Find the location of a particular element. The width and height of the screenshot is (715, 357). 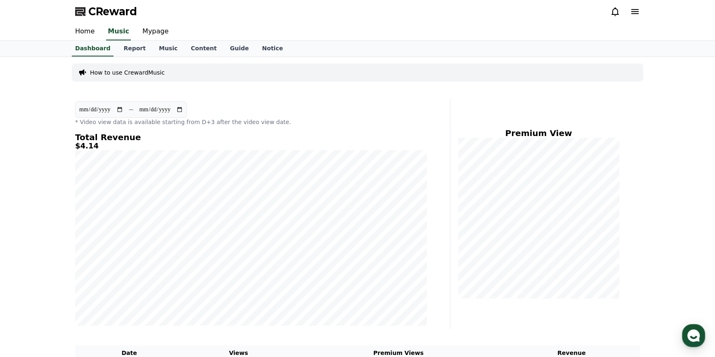

span: Messages is located at coordinates (80, 278).